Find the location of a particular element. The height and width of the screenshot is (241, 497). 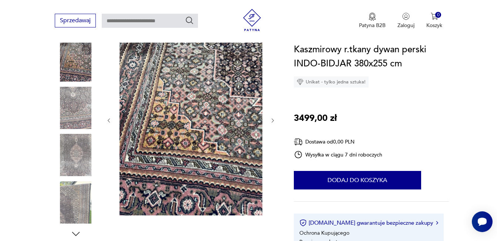

img: Patyna - sklep z meblami i dekoracjami vintage is located at coordinates (252, 20).